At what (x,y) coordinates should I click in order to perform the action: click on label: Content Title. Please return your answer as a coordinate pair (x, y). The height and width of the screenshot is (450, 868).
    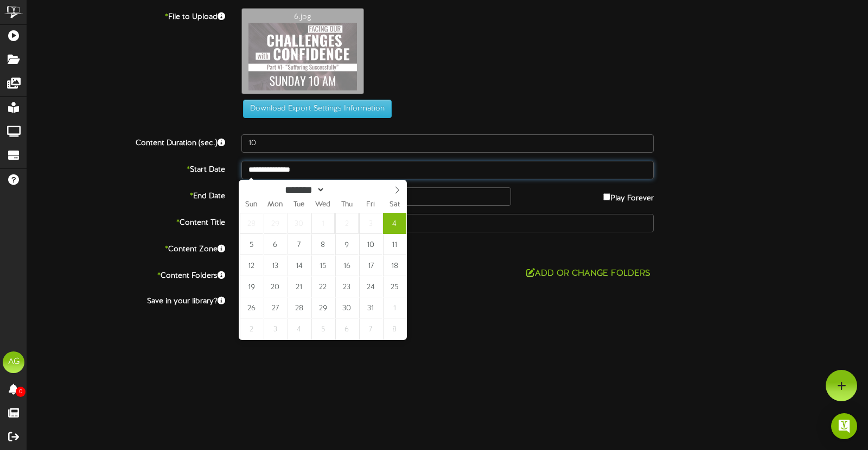
    Looking at the image, I should click on (126, 221).